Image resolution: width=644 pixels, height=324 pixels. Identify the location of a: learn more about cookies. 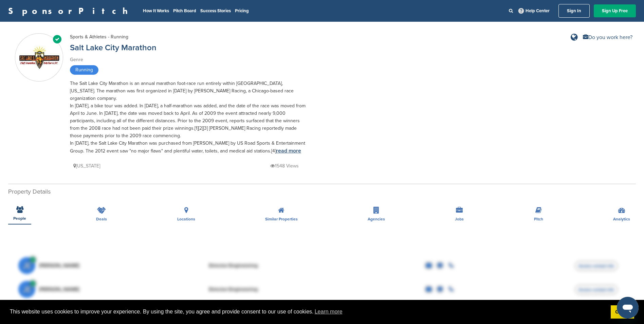
(329, 312).